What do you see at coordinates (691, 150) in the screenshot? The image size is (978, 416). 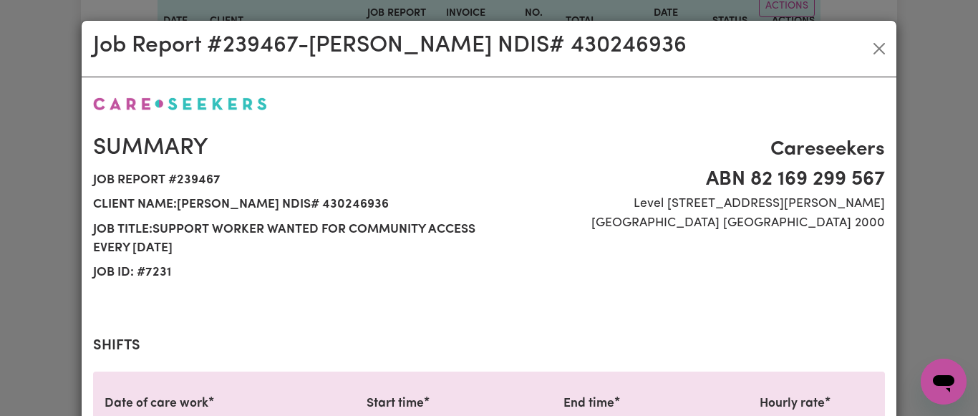 I see `span: Careseekers` at bounding box center [691, 150].